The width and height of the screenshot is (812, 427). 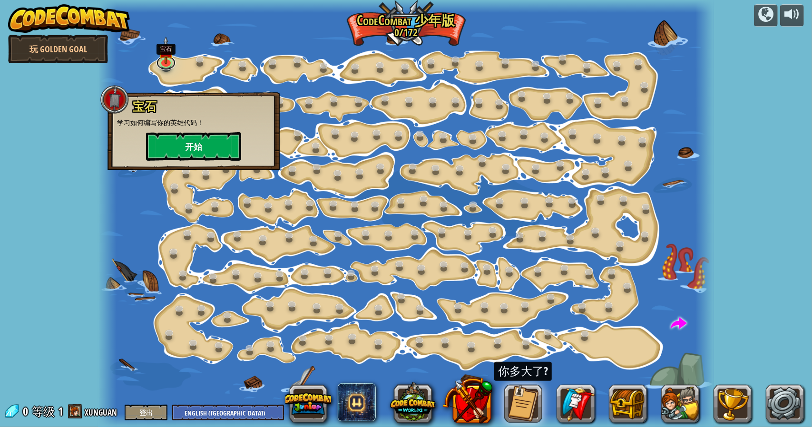 What do you see at coordinates (194, 147) in the screenshot?
I see `button: 开始` at bounding box center [194, 147].